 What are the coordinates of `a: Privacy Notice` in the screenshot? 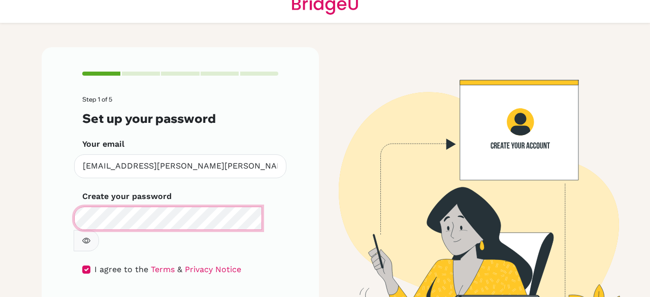 It's located at (213, 269).